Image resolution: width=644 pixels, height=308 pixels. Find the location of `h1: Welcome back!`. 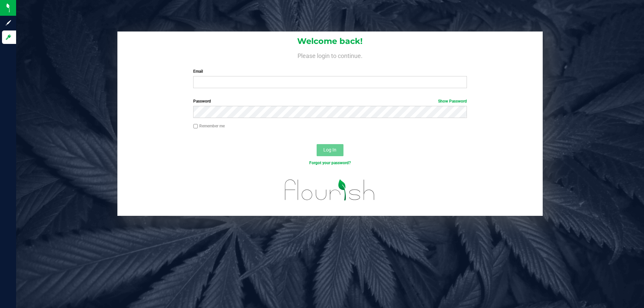

h1: Welcome back! is located at coordinates (330, 41).